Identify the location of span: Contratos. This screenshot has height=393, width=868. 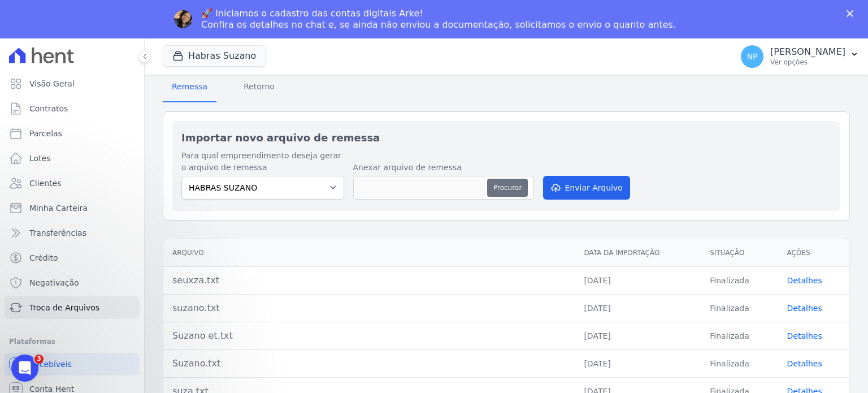
(49, 109).